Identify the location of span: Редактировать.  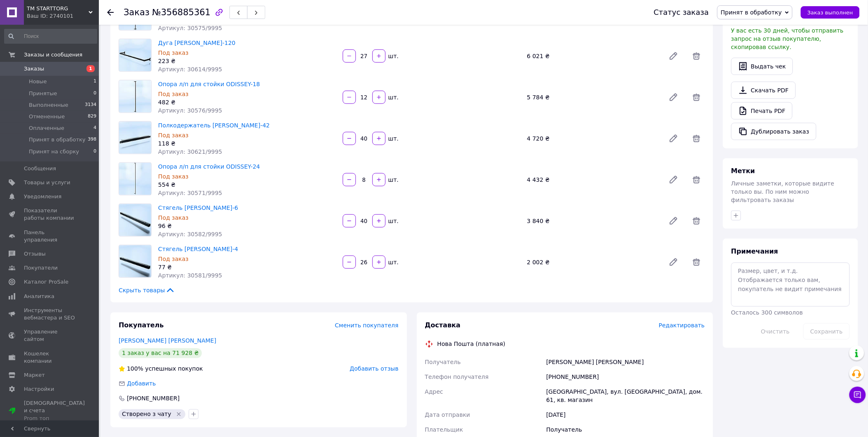
(682, 325).